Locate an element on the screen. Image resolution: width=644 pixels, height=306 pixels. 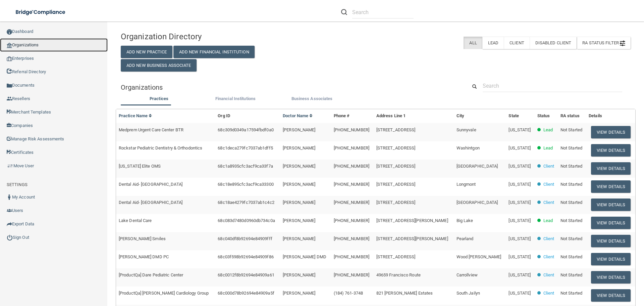
th: Address Line 1 is located at coordinates (414, 116).